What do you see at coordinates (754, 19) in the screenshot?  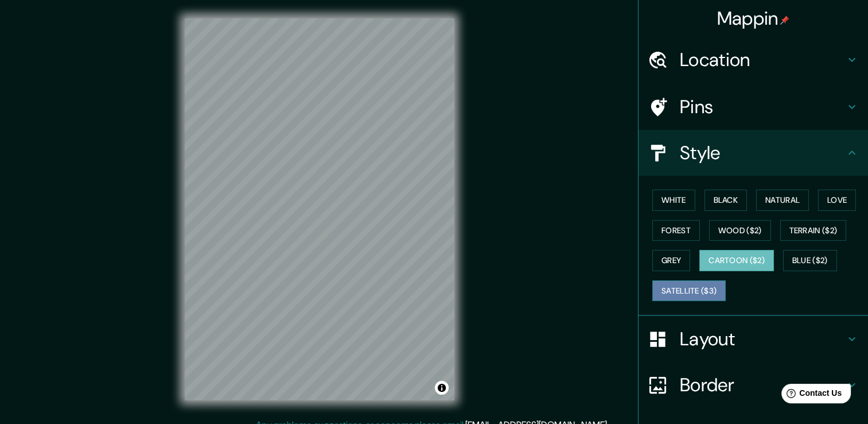 I see `h4: Mappin` at bounding box center [754, 19].